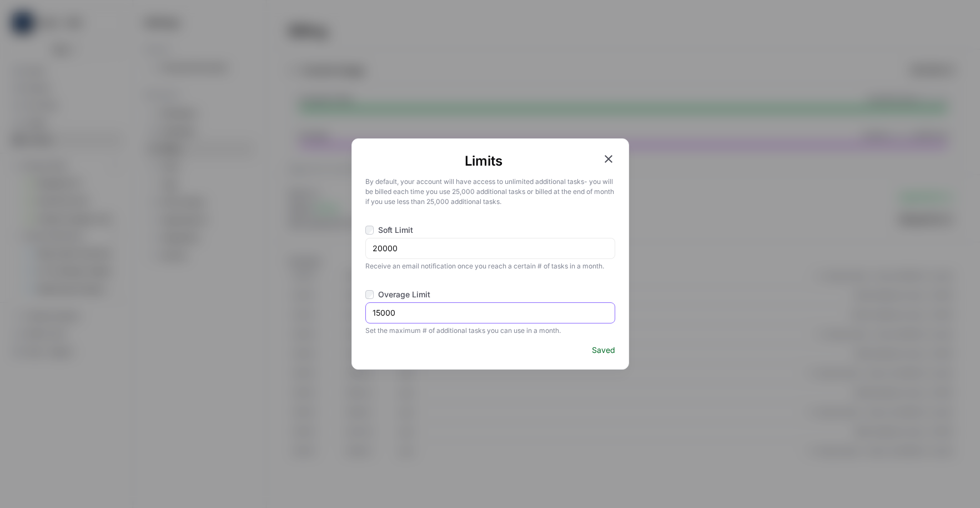 This screenshot has height=508, width=980. What do you see at coordinates (490, 191) in the screenshot?
I see `p: By default, your account will have access to unlimited additional tasks - you will be billed each...` at bounding box center [490, 191].